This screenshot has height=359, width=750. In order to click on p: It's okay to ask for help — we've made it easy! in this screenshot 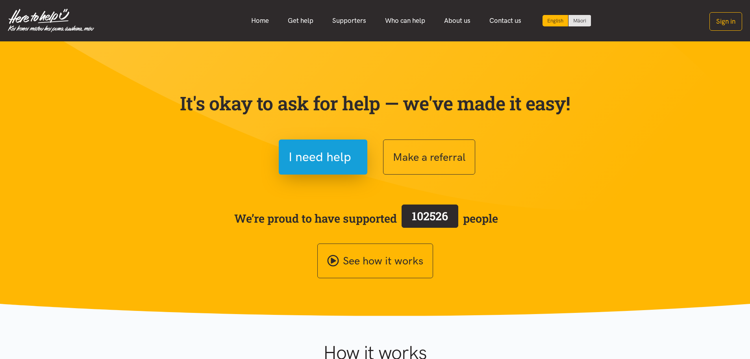, I will do `click(375, 103)`.